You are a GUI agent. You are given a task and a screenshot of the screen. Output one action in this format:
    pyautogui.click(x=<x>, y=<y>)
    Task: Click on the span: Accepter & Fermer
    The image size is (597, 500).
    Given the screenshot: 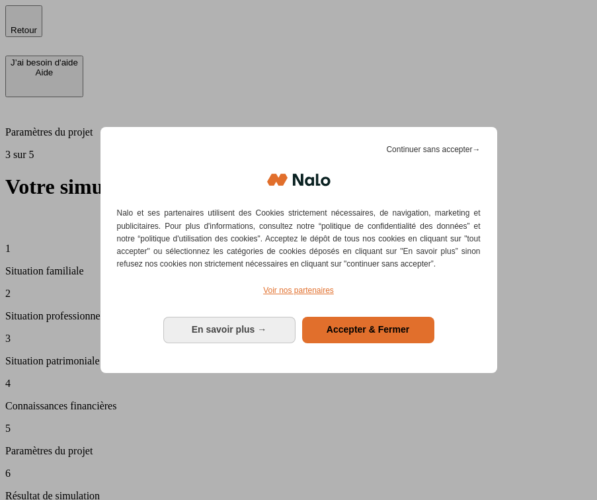 What is the action you would take?
    pyautogui.click(x=368, y=329)
    